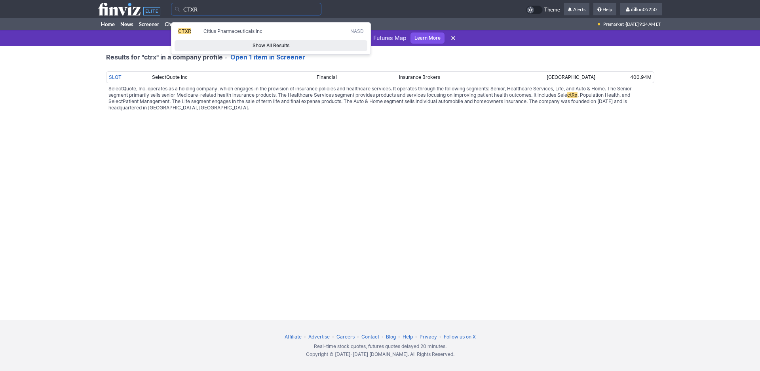 This screenshot has height=371, width=760. Describe the element at coordinates (260, 24) in the screenshot. I see `a: Insider` at that location.